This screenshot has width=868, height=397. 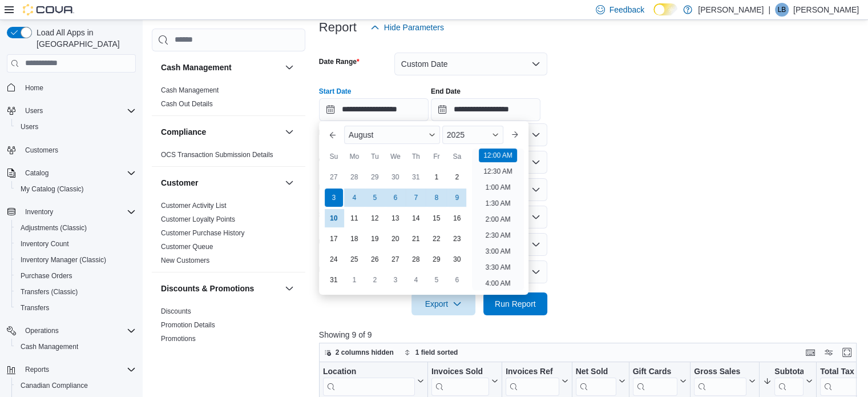 What do you see at coordinates (334, 239) in the screenshot?
I see `div: day-17` at bounding box center [334, 239].